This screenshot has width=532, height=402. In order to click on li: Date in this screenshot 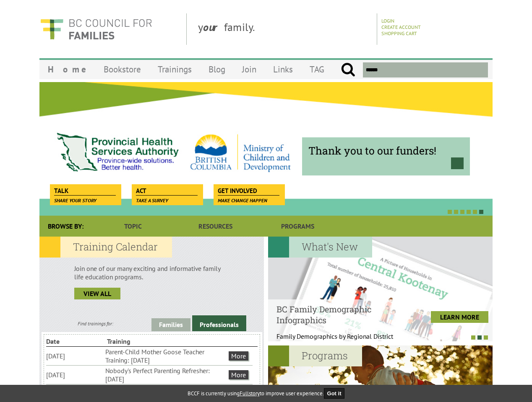, I will do `click(75, 342)`.